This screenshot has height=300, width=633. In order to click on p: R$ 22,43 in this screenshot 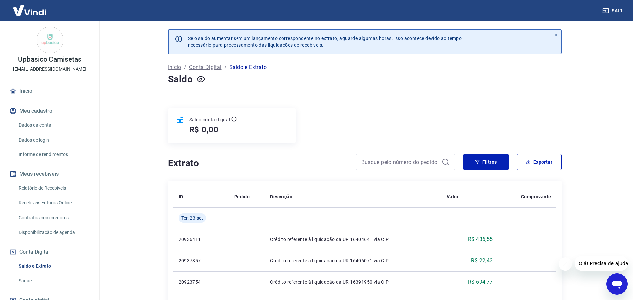, I will do `click(482, 261)`.